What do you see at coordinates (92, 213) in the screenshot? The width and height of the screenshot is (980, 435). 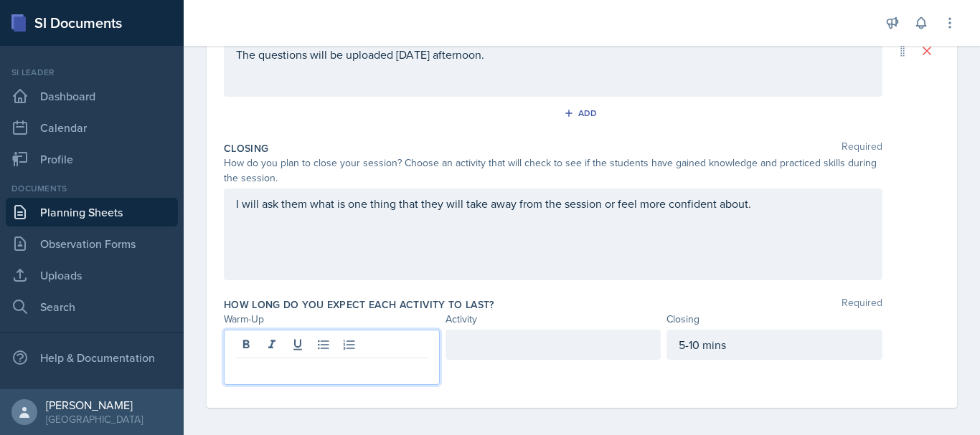 I see `a: Planning Sheets` at bounding box center [92, 213].